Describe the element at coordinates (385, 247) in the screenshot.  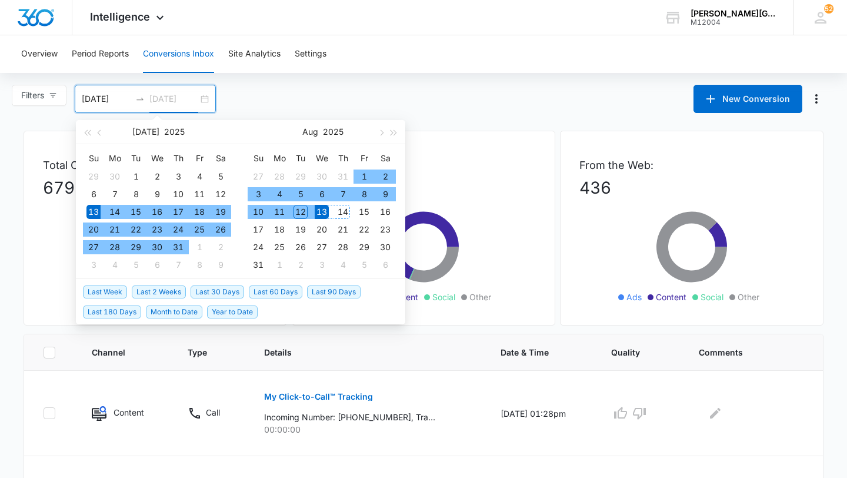
I see `td: 2025-08-30` at that location.